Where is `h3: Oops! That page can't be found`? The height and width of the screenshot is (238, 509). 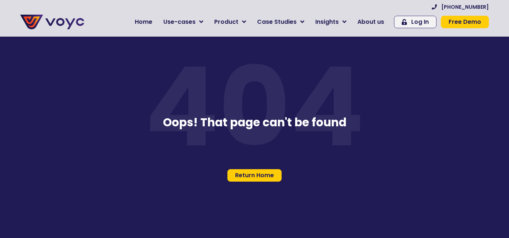
h3: Oops! That page can't be found is located at coordinates (255, 122).